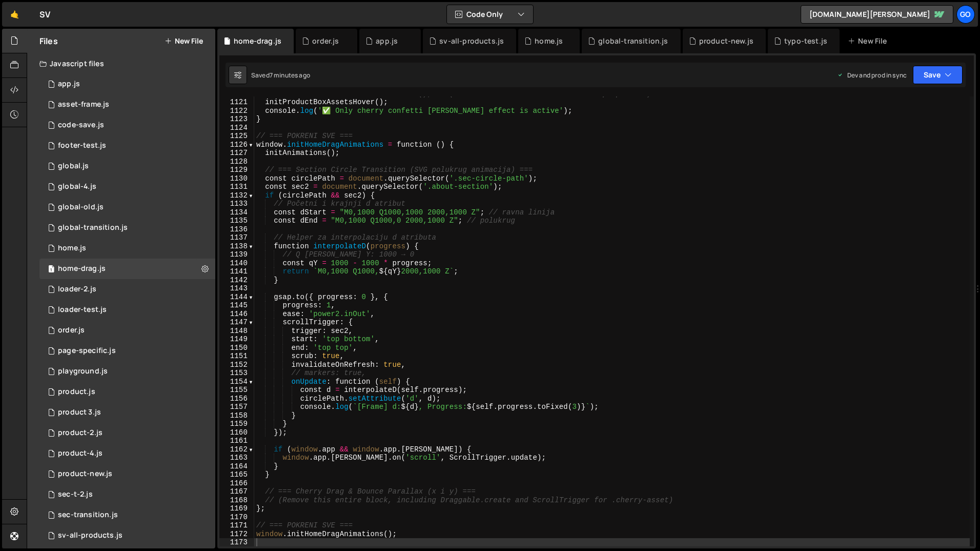  Describe the element at coordinates (127, 310) in the screenshot. I see `div: 14248/42454.js` at that location.